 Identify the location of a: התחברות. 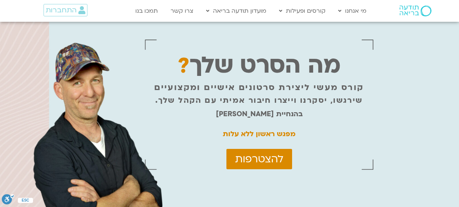
(65, 10).